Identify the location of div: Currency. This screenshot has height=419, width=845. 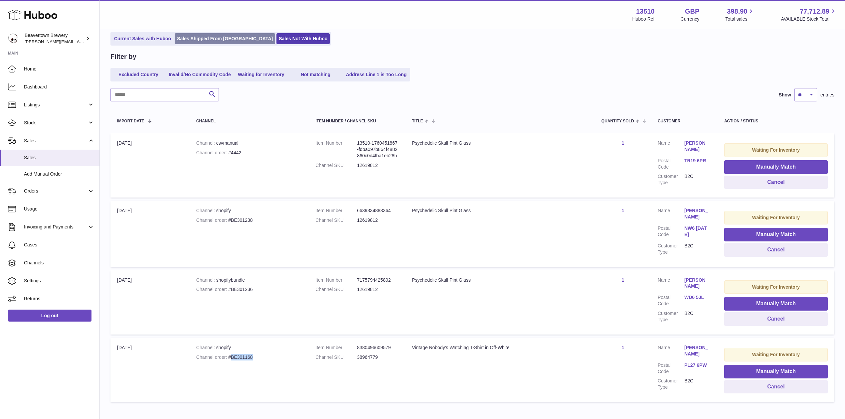
(690, 19).